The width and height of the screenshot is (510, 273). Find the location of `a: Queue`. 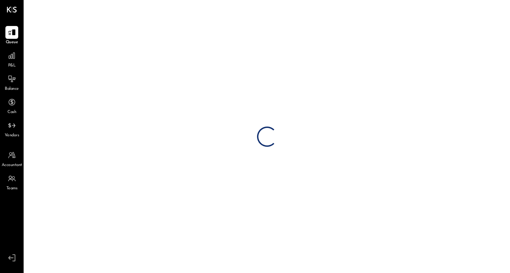

a: Queue is located at coordinates (12, 36).